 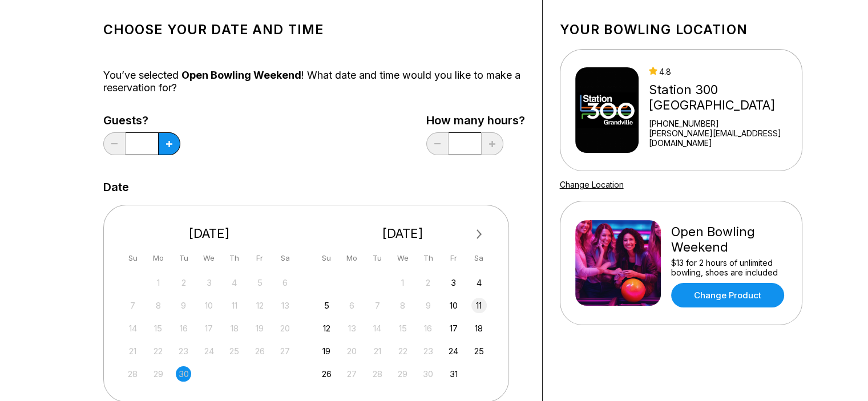 I want to click on div: Not available Thursday, September 11th, 2025, so click(x=234, y=305).